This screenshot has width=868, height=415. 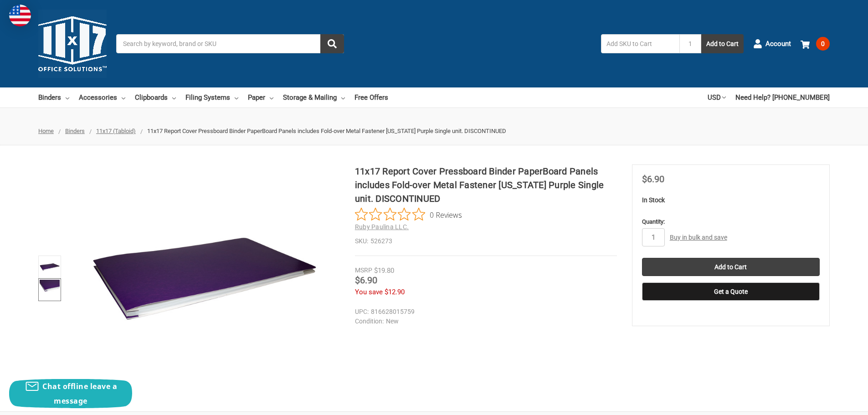 What do you see at coordinates (231, 44) in the screenshot?
I see `input: Search by keyword, brand or SKU` at bounding box center [231, 44].